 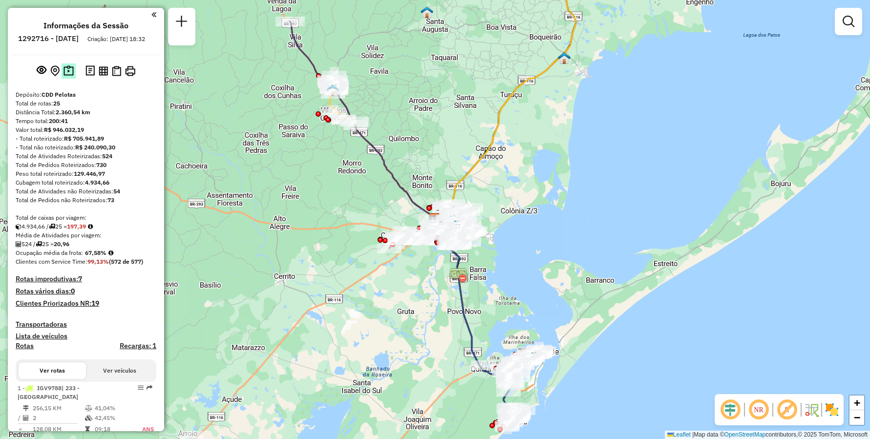 I want to click on button: Logs desbloquear sessão, so click(x=90, y=71).